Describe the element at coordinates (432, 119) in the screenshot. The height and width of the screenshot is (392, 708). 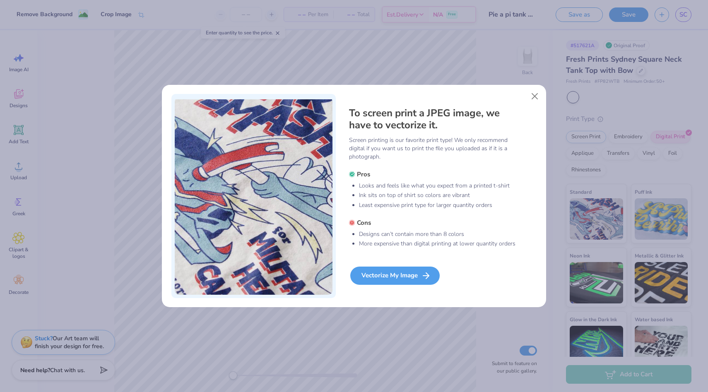
I see `h4: To screen print a JPEG image, we have to vectorize it.` at that location.